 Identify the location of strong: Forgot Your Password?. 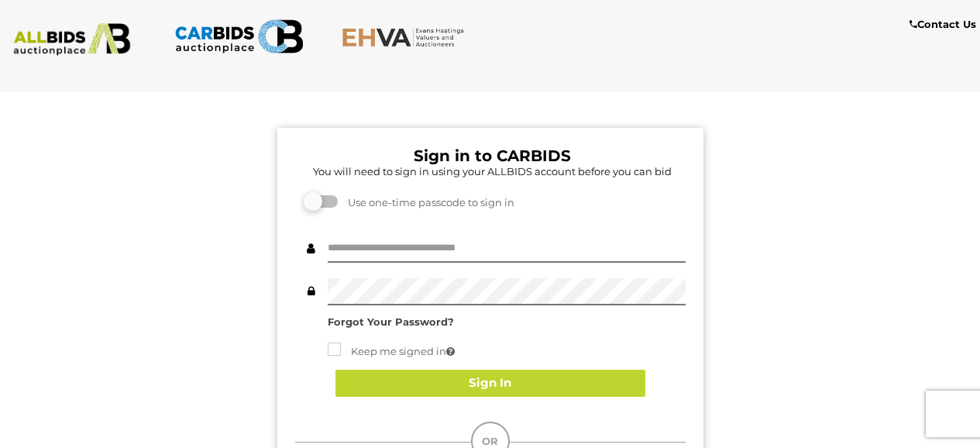
(390, 322).